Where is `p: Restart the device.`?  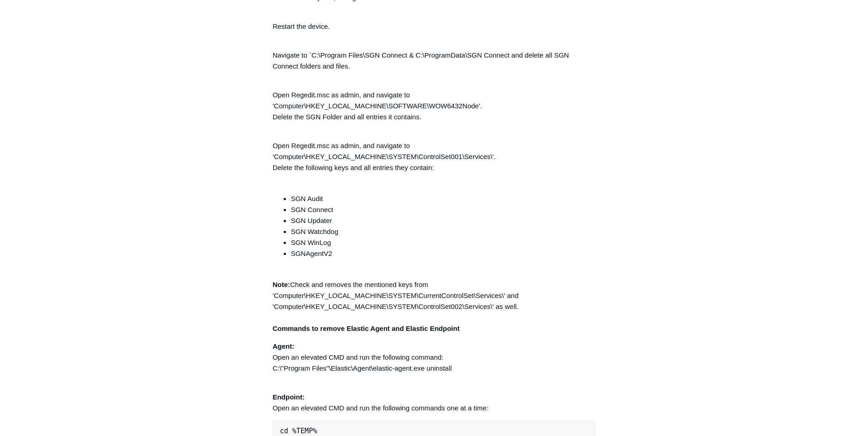
p: Restart the device. is located at coordinates (434, 21).